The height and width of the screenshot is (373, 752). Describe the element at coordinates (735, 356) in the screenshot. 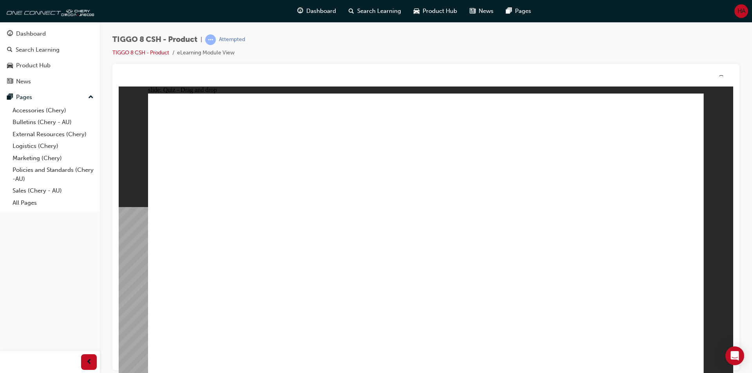

I see `div: Open Intercom Messenger` at that location.